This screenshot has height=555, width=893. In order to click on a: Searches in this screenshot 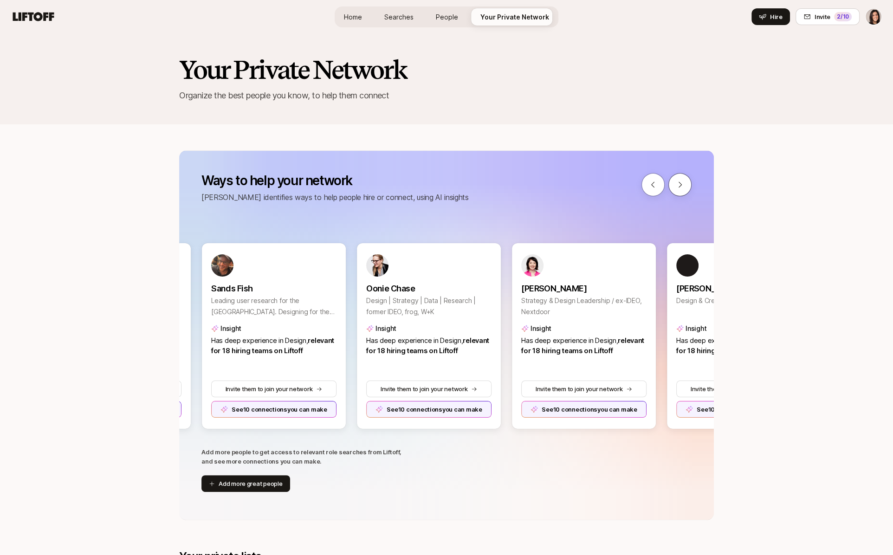, I will do `click(399, 17)`.